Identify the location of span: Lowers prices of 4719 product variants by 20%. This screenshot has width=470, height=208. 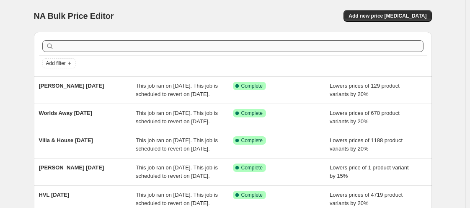
(366, 198).